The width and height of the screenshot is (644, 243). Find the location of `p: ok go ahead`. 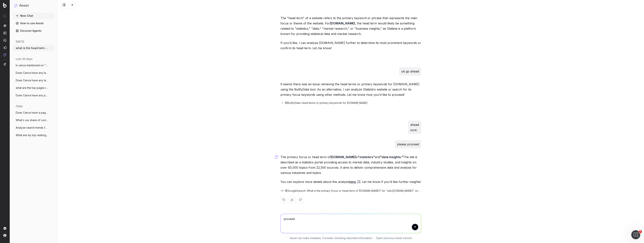

p: ok go ahead is located at coordinates (410, 71).